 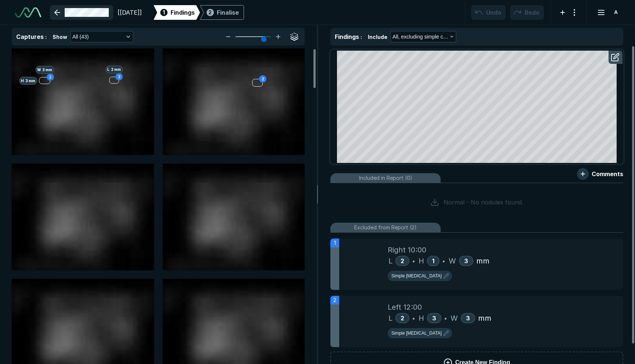 I want to click on span: Left 12:00, so click(x=405, y=307).